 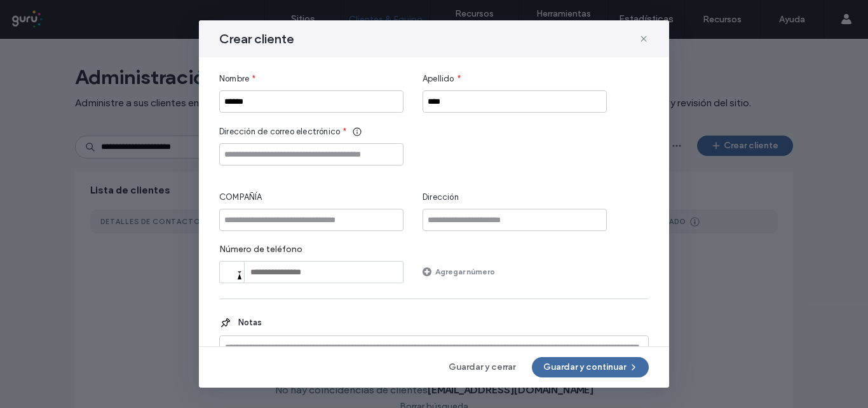 What do you see at coordinates (246, 322) in the screenshot?
I see `span: Notas` at bounding box center [246, 322].